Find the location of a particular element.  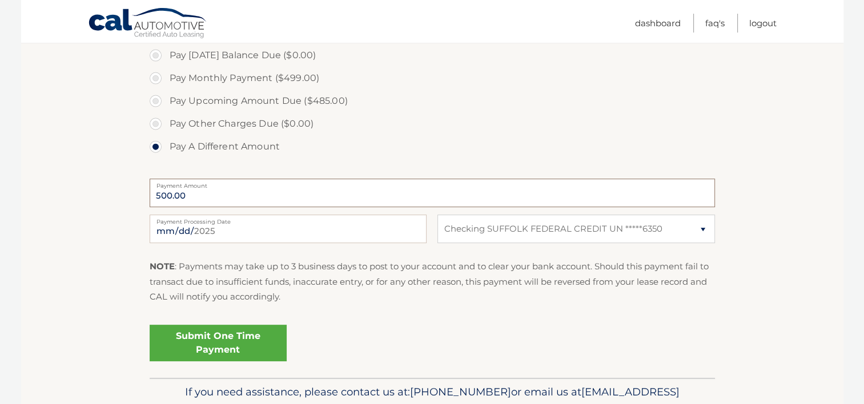

label: Pay Upcoming Amount Due ($485.00) is located at coordinates (432, 101).